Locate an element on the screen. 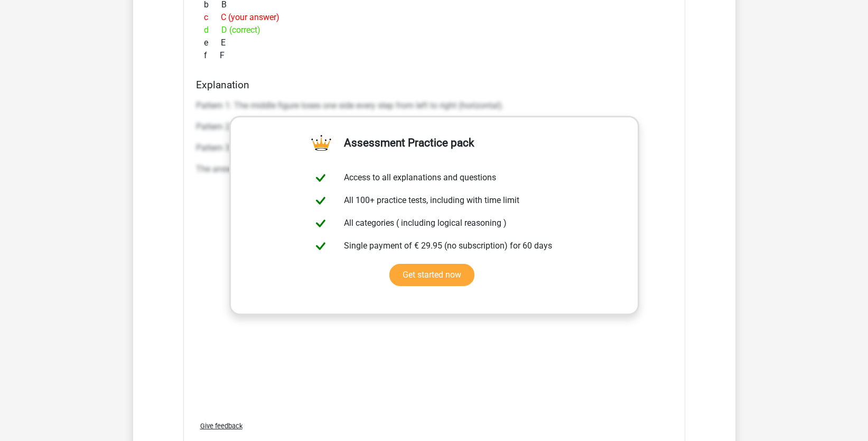 This screenshot has width=868, height=441. span: c is located at coordinates (212, 18).